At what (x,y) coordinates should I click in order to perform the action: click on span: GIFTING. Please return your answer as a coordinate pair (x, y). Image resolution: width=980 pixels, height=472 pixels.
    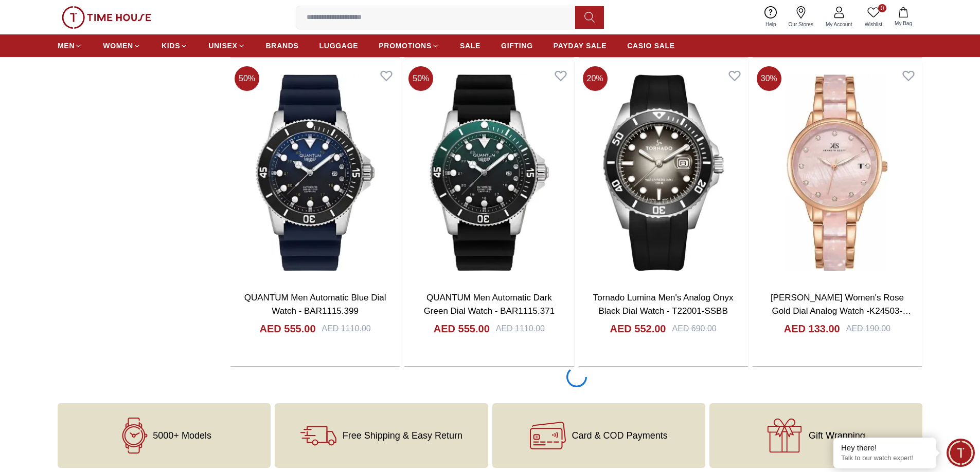
    Looking at the image, I should click on (517, 46).